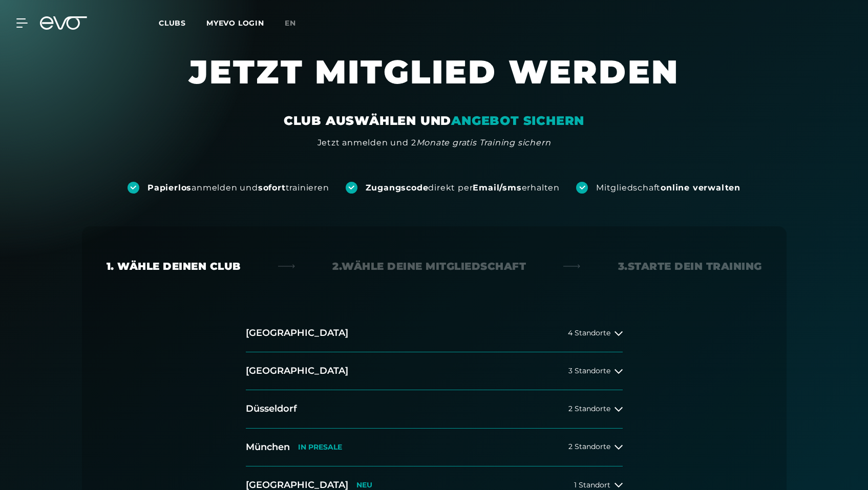 This screenshot has width=868, height=490. Describe the element at coordinates (434, 143) in the screenshot. I see `div: Jetzt anmelden und 2` at that location.